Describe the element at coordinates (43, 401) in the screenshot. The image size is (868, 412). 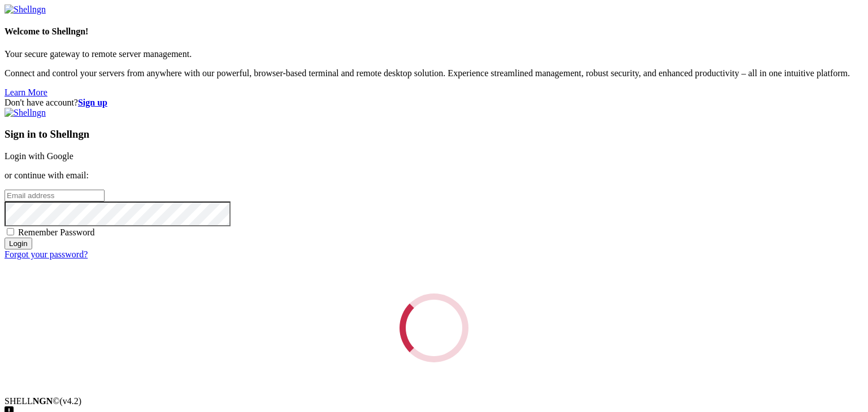
I see `b: NGN` at that location.